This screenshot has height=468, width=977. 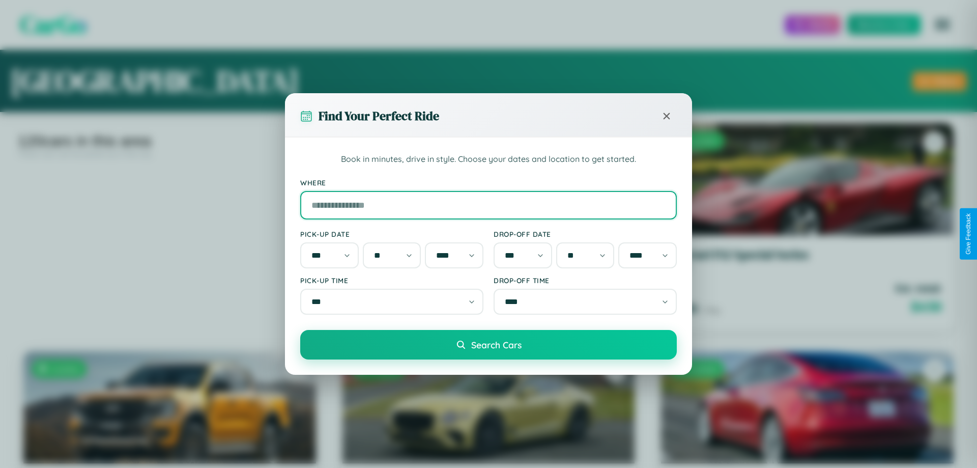 What do you see at coordinates (585, 234) in the screenshot?
I see `label: Drop-off Date` at bounding box center [585, 234].